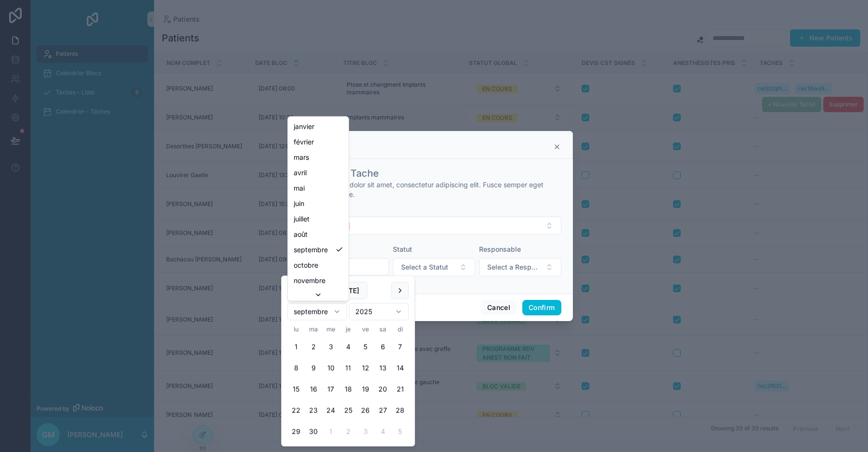 The image size is (868, 452). What do you see at coordinates (310, 250) in the screenshot?
I see `span: septembre` at bounding box center [310, 250].